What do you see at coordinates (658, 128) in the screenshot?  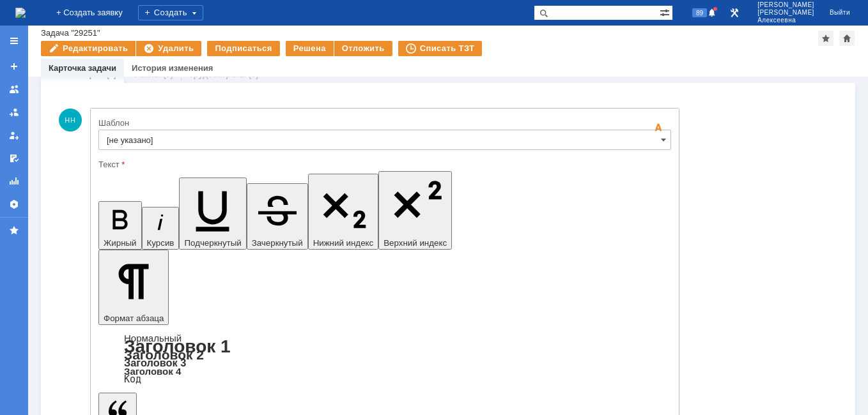 I see `span: Скрыть панель инструментов` at bounding box center [658, 128].